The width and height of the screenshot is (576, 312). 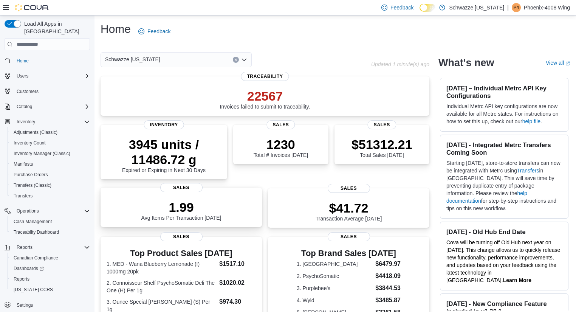 I want to click on dd: $6479.97, so click(x=388, y=264).